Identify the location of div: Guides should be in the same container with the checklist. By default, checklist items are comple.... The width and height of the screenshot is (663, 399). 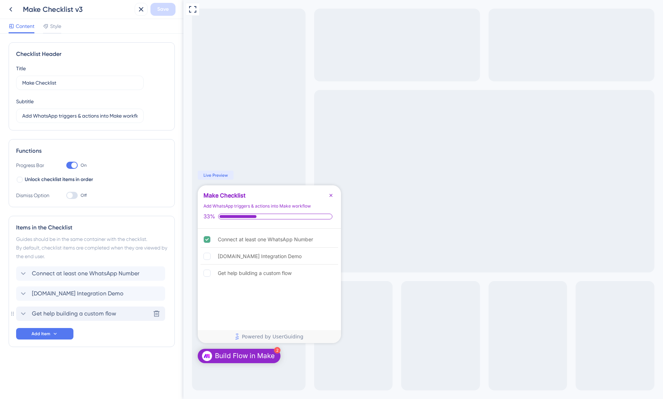
(92, 248).